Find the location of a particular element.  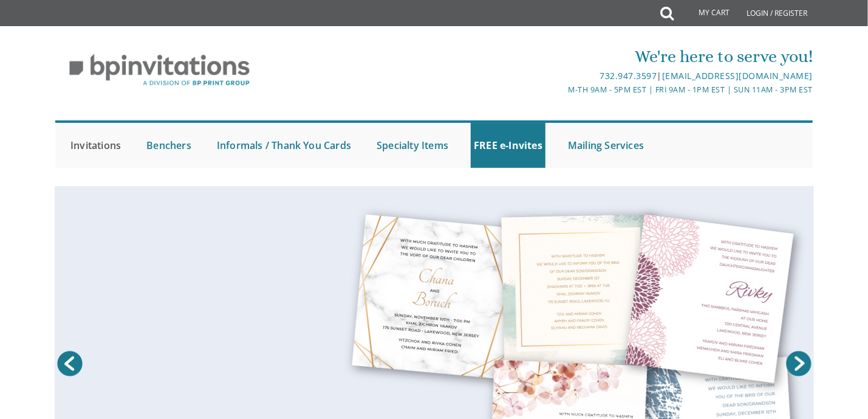

a: My Cart is located at coordinates (706, 13).